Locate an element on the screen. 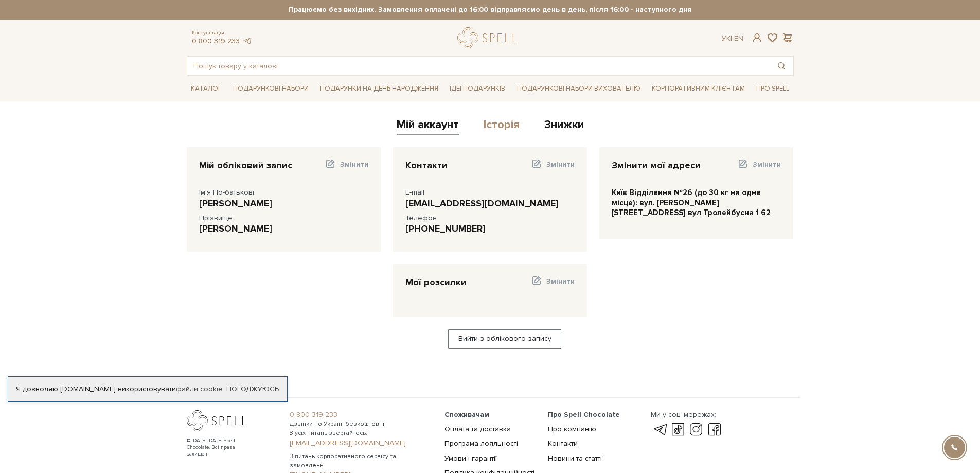 The image size is (980, 473). a: Про компанію is located at coordinates (572, 429).